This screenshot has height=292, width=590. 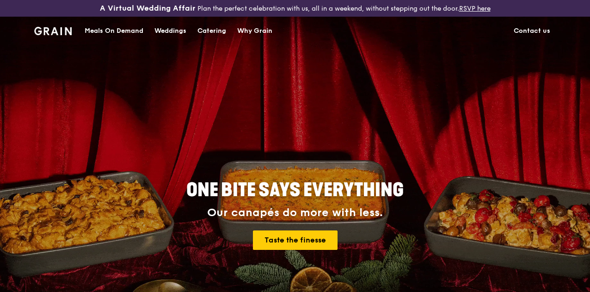 What do you see at coordinates (212, 31) in the screenshot?
I see `div: Catering` at bounding box center [212, 31].